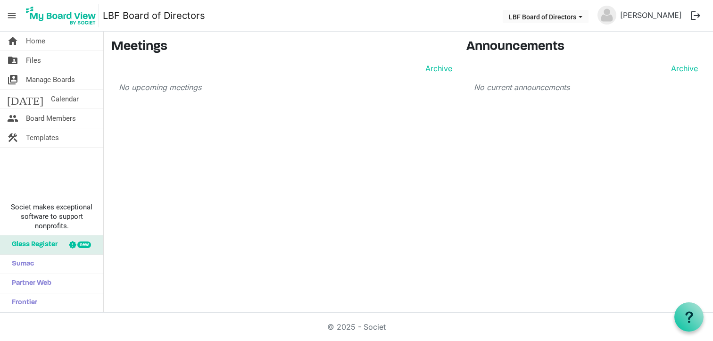 Image resolution: width=713 pixels, height=341 pixels. What do you see at coordinates (33, 60) in the screenshot?
I see `span: Files` at bounding box center [33, 60].